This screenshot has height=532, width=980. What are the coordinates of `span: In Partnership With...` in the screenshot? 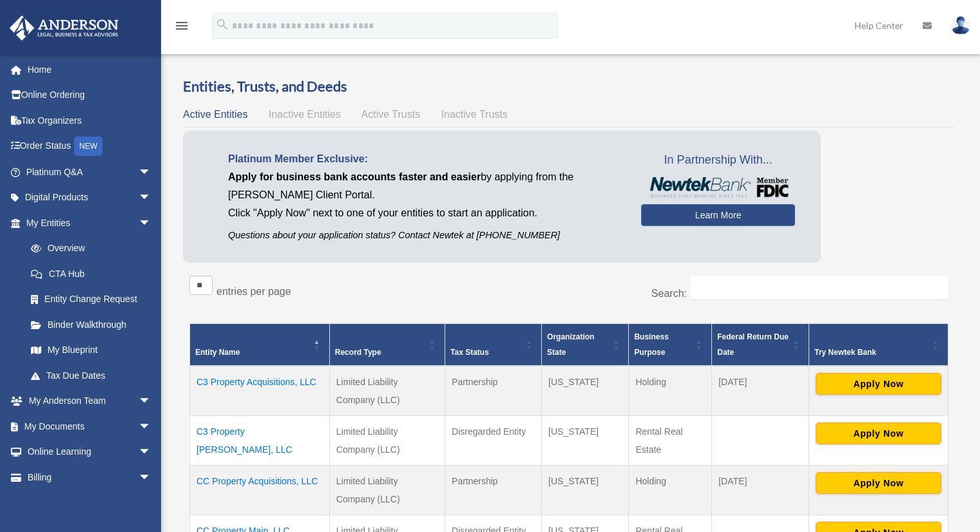 It's located at (718, 160).